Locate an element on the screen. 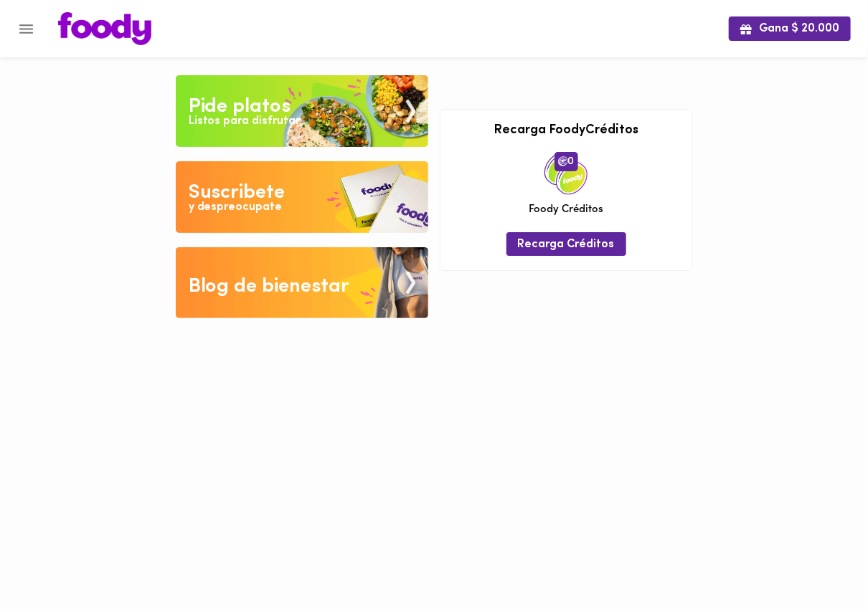  div: Blog de bienestar is located at coordinates (269, 287).